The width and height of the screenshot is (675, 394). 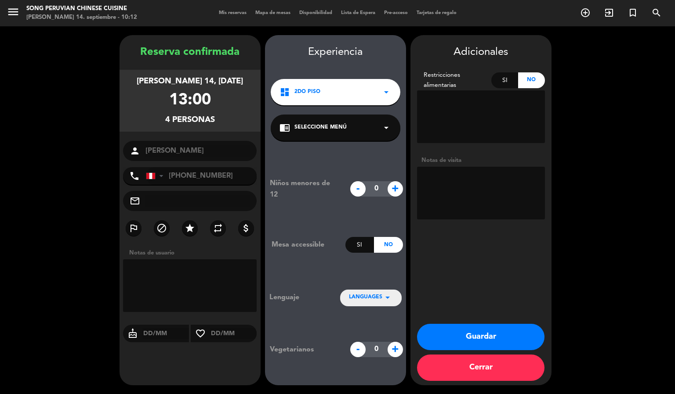 What do you see at coordinates (304, 350) in the screenshot?
I see `div: Vegetarianos` at bounding box center [304, 350].